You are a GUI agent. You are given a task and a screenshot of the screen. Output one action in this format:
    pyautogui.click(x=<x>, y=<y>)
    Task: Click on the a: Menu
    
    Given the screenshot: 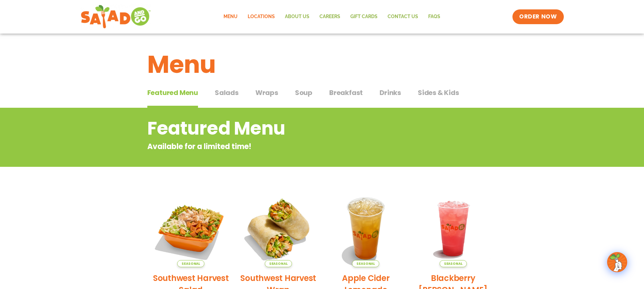 What is the action you would take?
    pyautogui.click(x=230, y=17)
    